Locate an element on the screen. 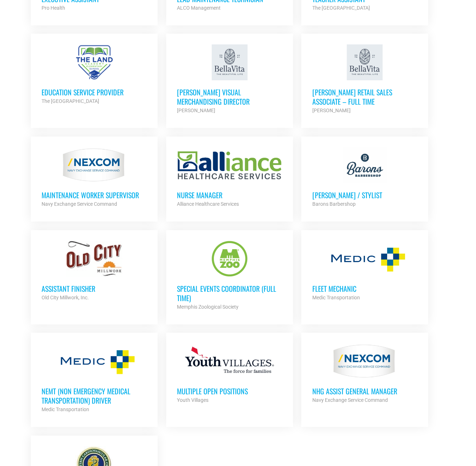 The image size is (476, 466). strong: Barons Barbershop is located at coordinates (334, 204).